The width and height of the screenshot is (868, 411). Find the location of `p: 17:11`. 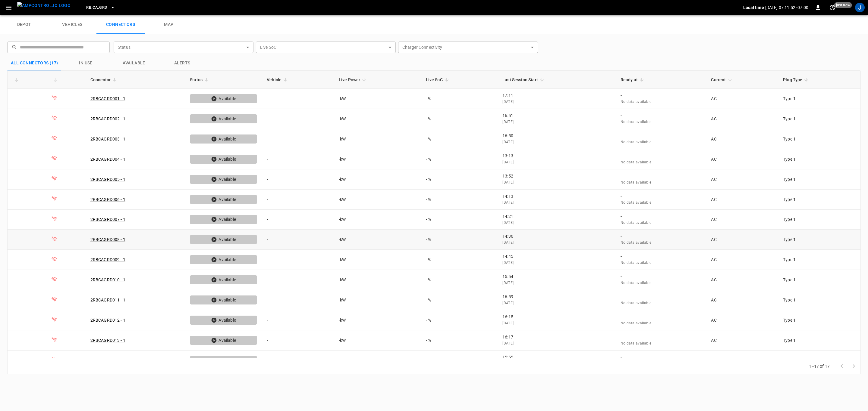

p: 17:11 is located at coordinates (556, 95).